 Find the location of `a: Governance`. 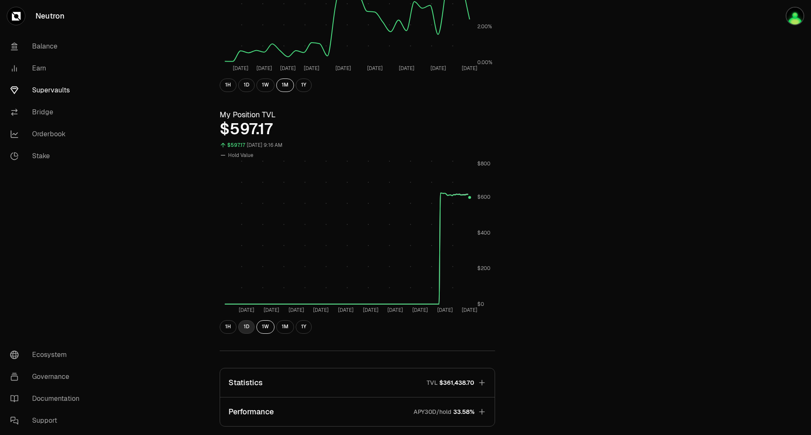

a: Governance is located at coordinates (47, 377).